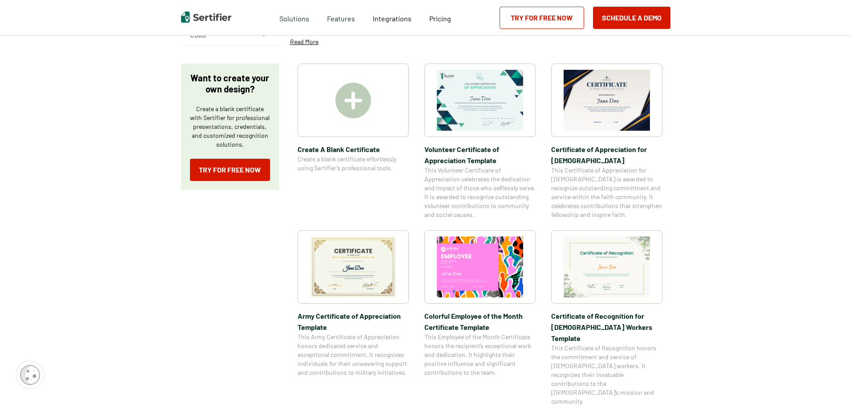 The width and height of the screenshot is (851, 405). What do you see at coordinates (480, 100) in the screenshot?
I see `img: Volunteer Certificate of Appreciation Template` at bounding box center [480, 100].